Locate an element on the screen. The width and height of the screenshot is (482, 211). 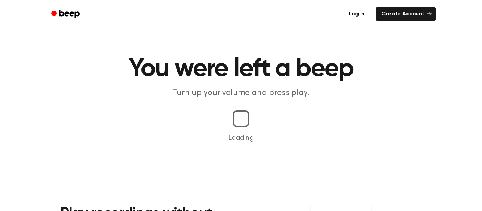
h1: You were left a beep is located at coordinates (241, 69).